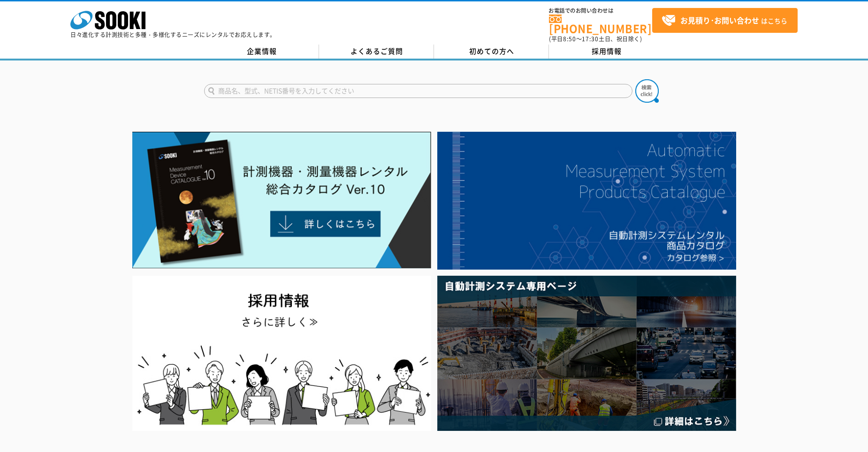 Image resolution: width=868 pixels, height=452 pixels. I want to click on span: はこちら, so click(725, 21).